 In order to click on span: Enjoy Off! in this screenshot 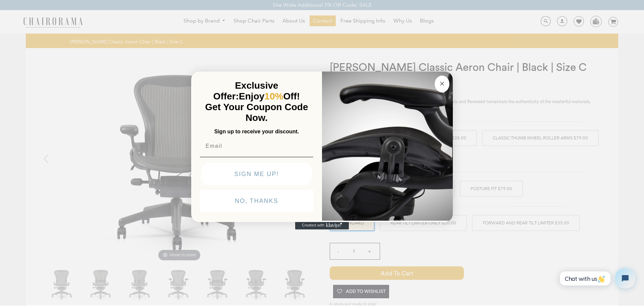, I will do `click(269, 96)`.